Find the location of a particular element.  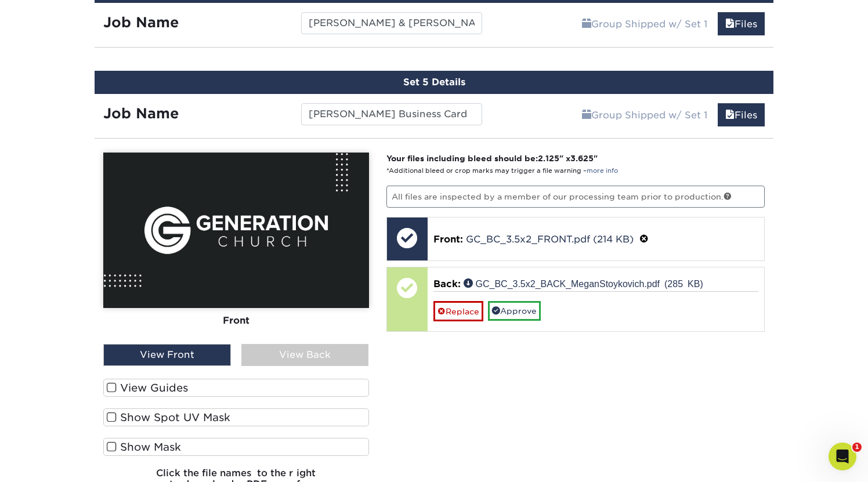

a: GC_BC_3.5x2_BACK_MeganStoykovich.pdf (285 KB) is located at coordinates (584, 283).